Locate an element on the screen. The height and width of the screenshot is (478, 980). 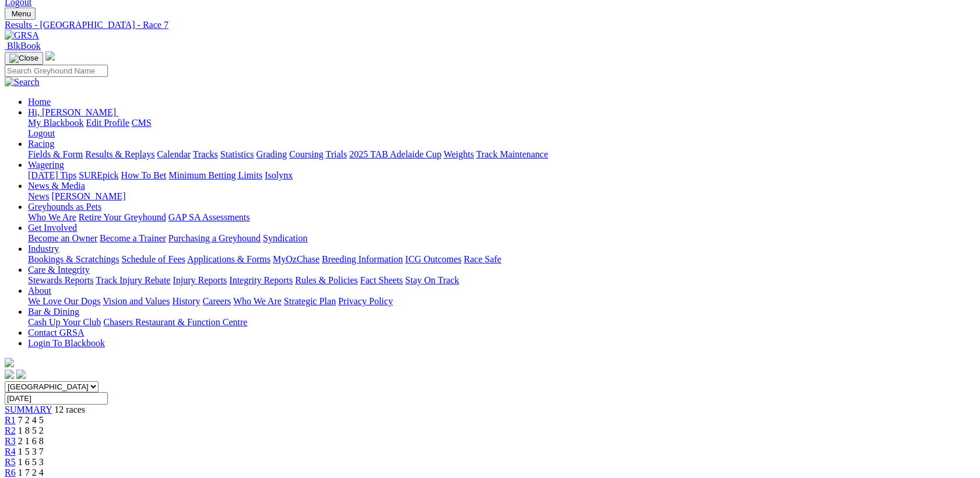
a: Login To Blackbook is located at coordinates (66, 343).